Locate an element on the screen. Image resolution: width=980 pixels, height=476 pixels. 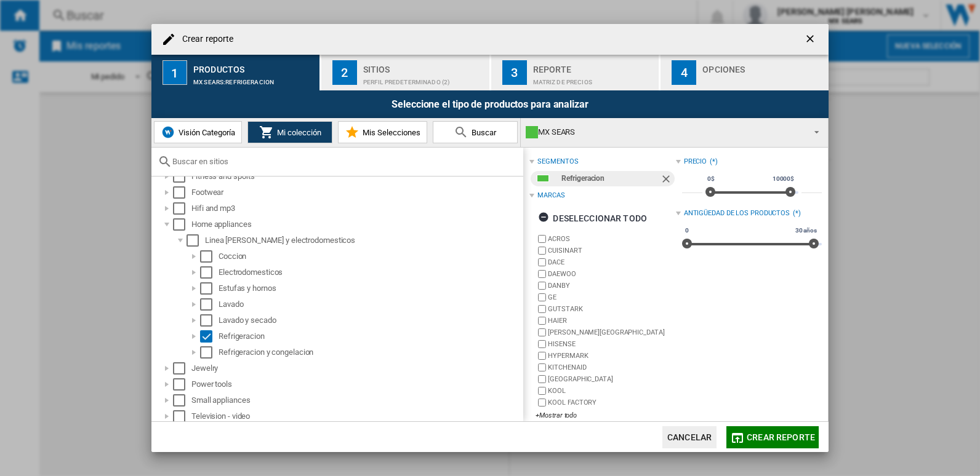
label: HYPERMARK is located at coordinates (611, 356).